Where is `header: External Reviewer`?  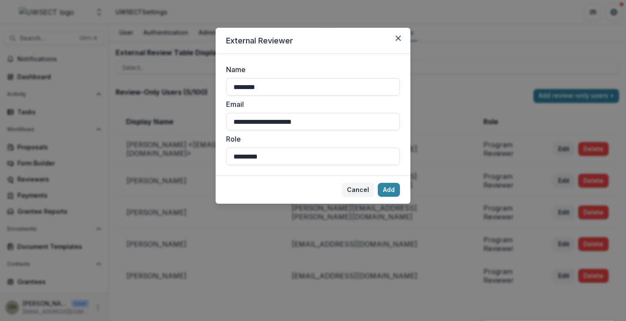
header: External Reviewer is located at coordinates (313, 41).